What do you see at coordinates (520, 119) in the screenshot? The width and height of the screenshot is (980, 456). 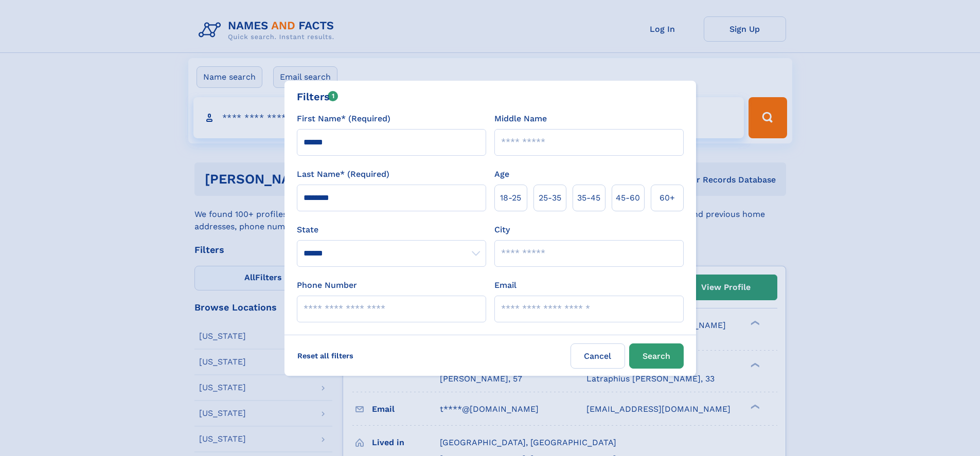 I see `label: Middle Name` at bounding box center [520, 119].